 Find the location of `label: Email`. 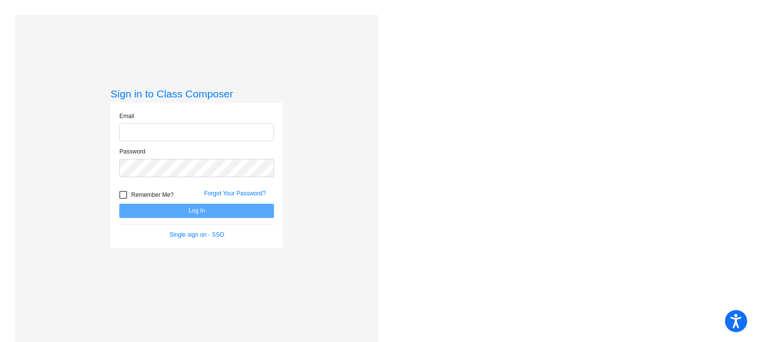

label: Email is located at coordinates (127, 116).